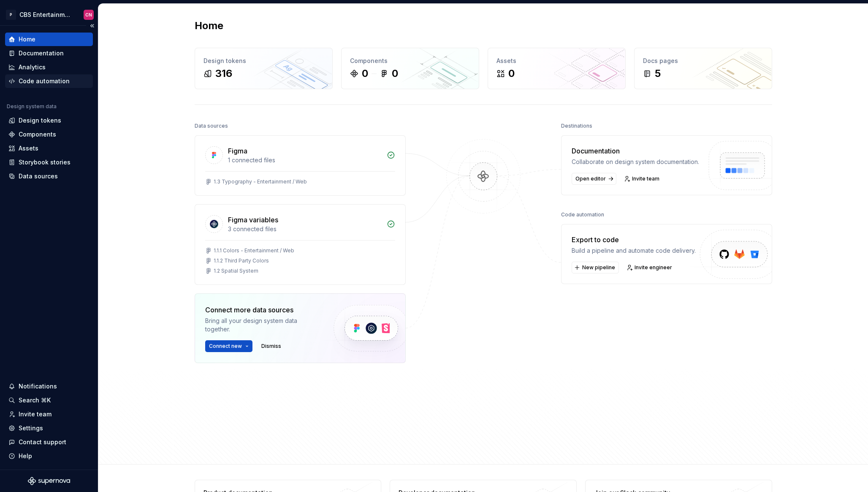 The image size is (868, 492). Describe the element at coordinates (46, 15) in the screenshot. I see `div: CBS Entertainment: Web` at that location.